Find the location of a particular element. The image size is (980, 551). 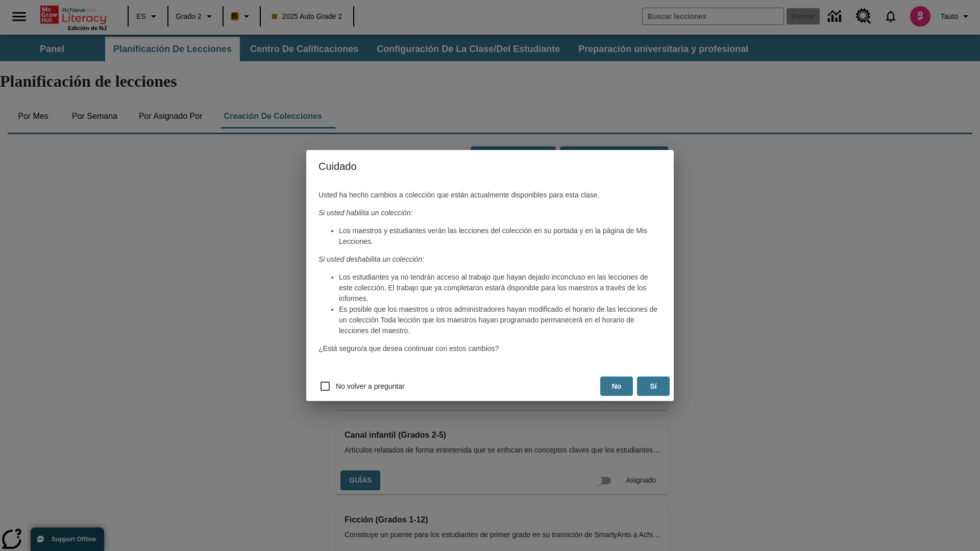

h4: Cuidado is located at coordinates (490, 166).